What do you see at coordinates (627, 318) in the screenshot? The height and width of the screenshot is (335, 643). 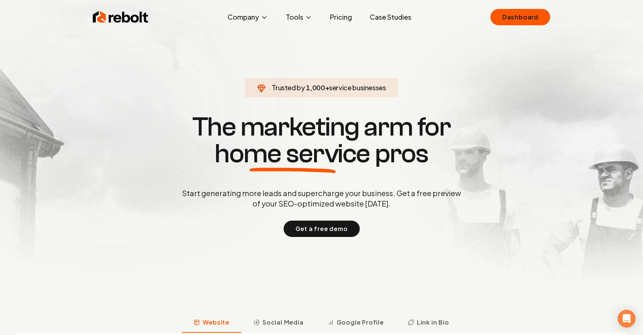 I see `div: Open Intercom Messenger` at bounding box center [627, 318].